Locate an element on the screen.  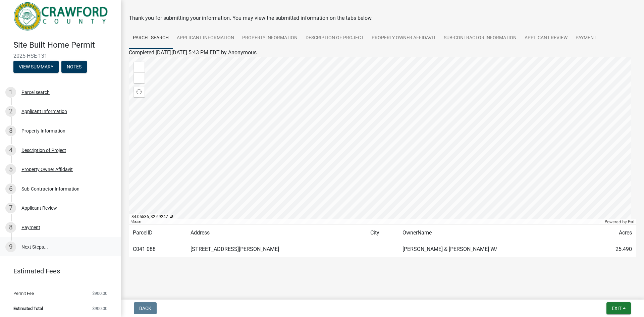
div: Property Information is located at coordinates (43, 131).